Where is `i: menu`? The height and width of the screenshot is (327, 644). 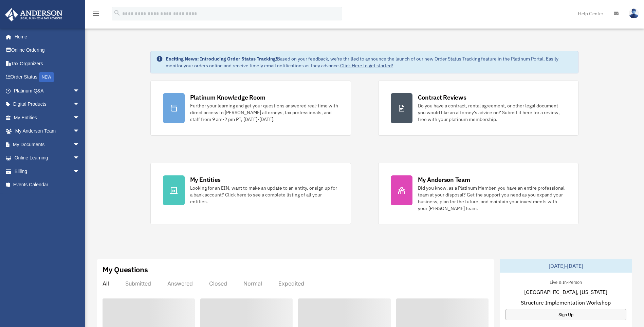
i: menu is located at coordinates (96, 14).